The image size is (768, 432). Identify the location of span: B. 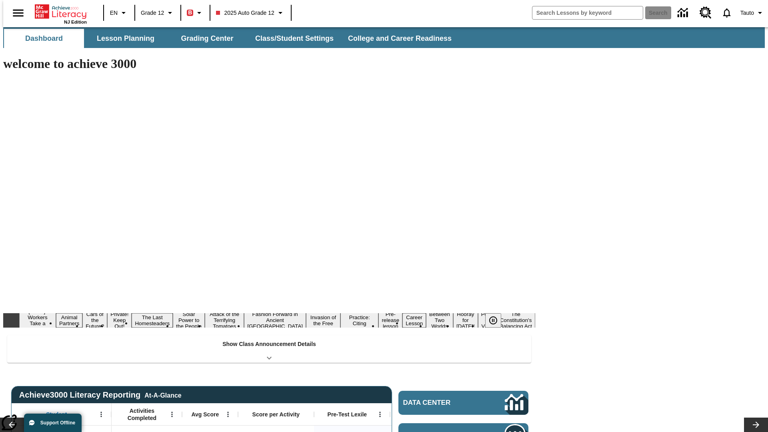
(190, 12).